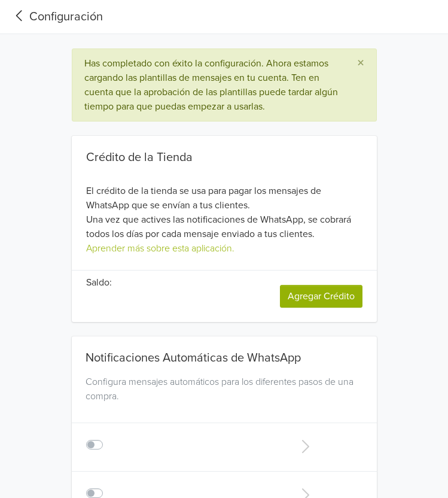 The image size is (448, 498). Describe the element at coordinates (224, 203) in the screenshot. I see `div: El crédito de la tienda se usa para pagar los mensajes de WhatsApp que se envían a tus clientes. ...` at that location.